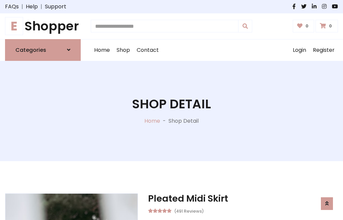 The width and height of the screenshot is (343, 220). I want to click on h1: Shop Detail, so click(172, 104).